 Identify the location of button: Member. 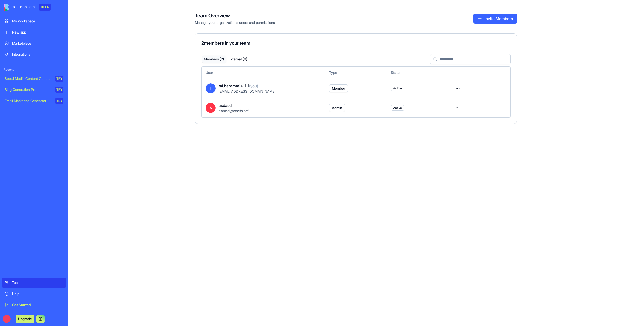
(338, 88).